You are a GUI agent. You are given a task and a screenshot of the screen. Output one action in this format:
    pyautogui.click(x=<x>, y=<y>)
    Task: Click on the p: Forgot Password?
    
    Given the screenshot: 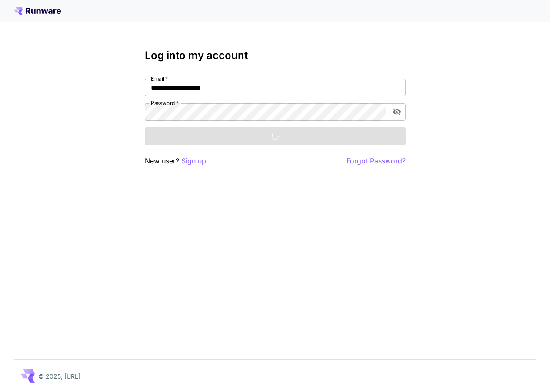 What is the action you would take?
    pyautogui.click(x=376, y=161)
    